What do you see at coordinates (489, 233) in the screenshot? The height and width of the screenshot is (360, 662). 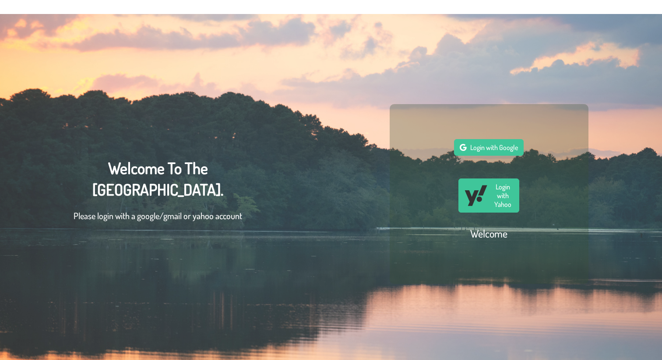 I see `h2: Welcome` at bounding box center [489, 233].